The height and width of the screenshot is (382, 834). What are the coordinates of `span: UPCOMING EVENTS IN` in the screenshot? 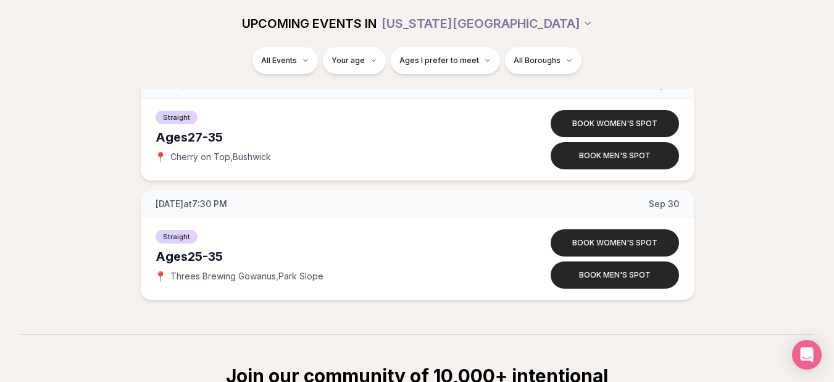 It's located at (309, 23).